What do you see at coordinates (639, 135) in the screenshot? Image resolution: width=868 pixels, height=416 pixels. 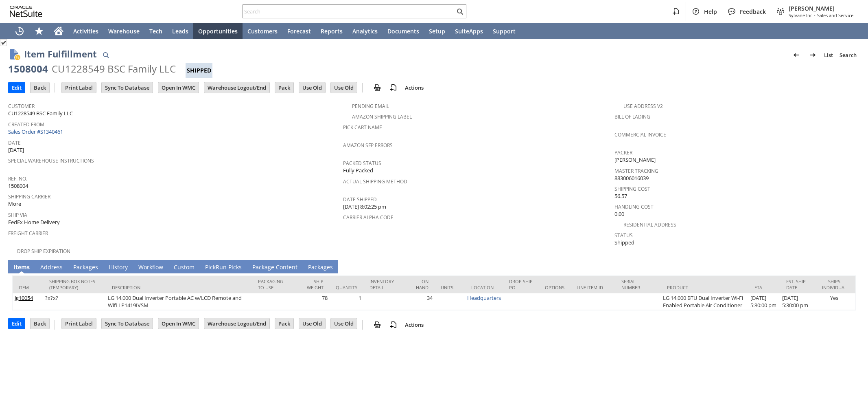 I see `a: Commercial Invoice` at bounding box center [639, 135].